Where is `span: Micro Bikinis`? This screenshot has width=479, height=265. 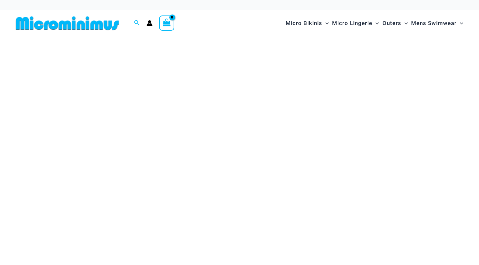
span: Micro Bikinis is located at coordinates (304, 23).